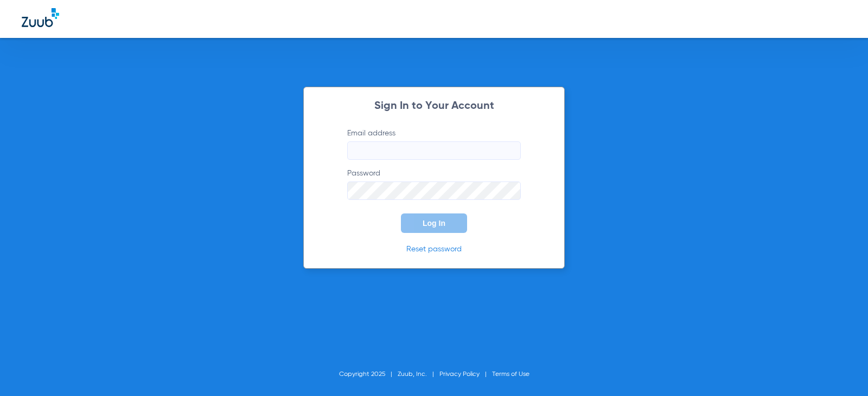 Image resolution: width=868 pixels, height=396 pixels. I want to click on a: Privacy Policy, so click(459, 375).